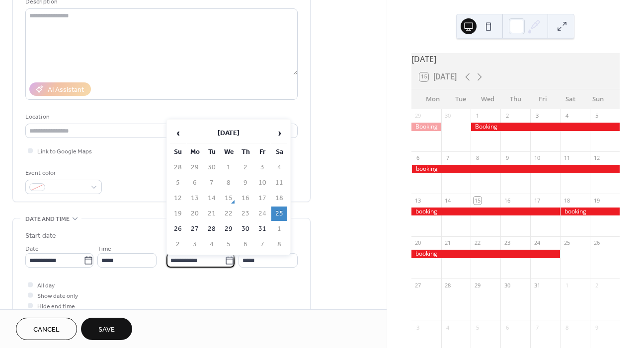  What do you see at coordinates (246, 183) in the screenshot?
I see `td: 9` at bounding box center [246, 183].